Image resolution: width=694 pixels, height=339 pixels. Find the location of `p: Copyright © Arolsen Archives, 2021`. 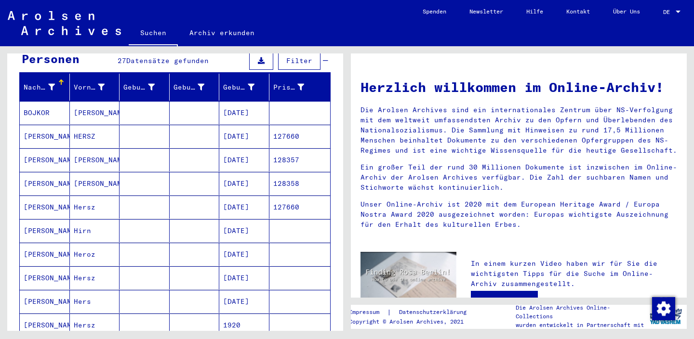

p: Copyright © Arolsen Archives, 2021 is located at coordinates (414, 322).